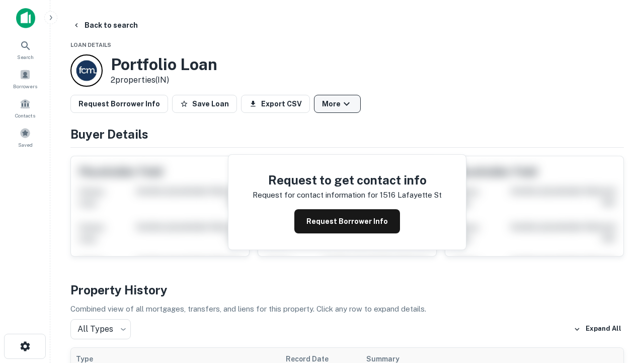 This screenshot has height=363, width=644. I want to click on a: Saved, so click(25, 137).